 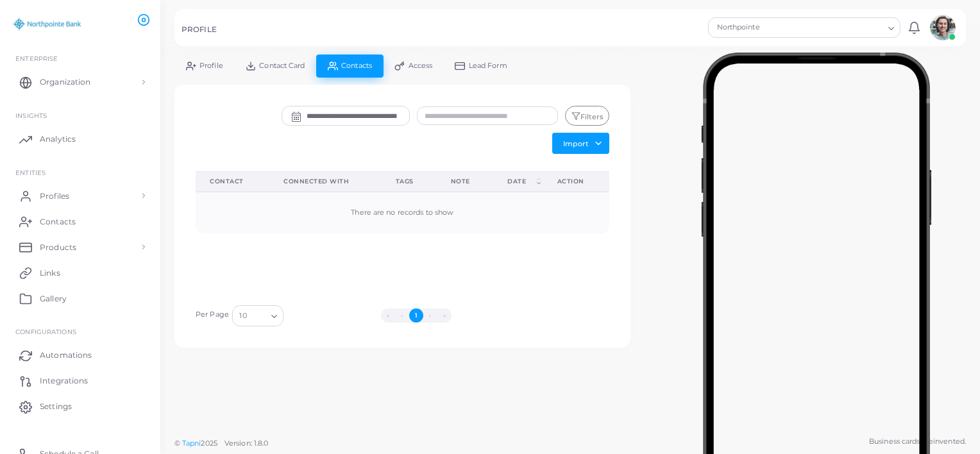 I want to click on span: 2025, so click(x=209, y=443).